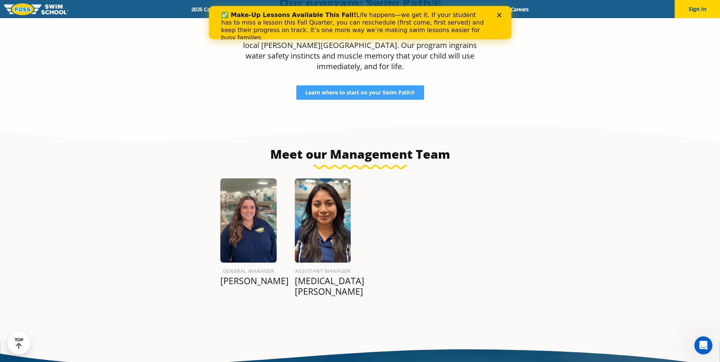 This screenshot has height=362, width=720. What do you see at coordinates (519, 9) in the screenshot?
I see `a: Careers` at bounding box center [519, 9].